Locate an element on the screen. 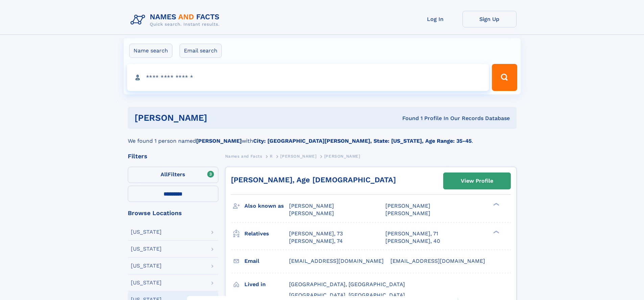 The image size is (644, 300). a: View Profile is located at coordinates (477, 181).